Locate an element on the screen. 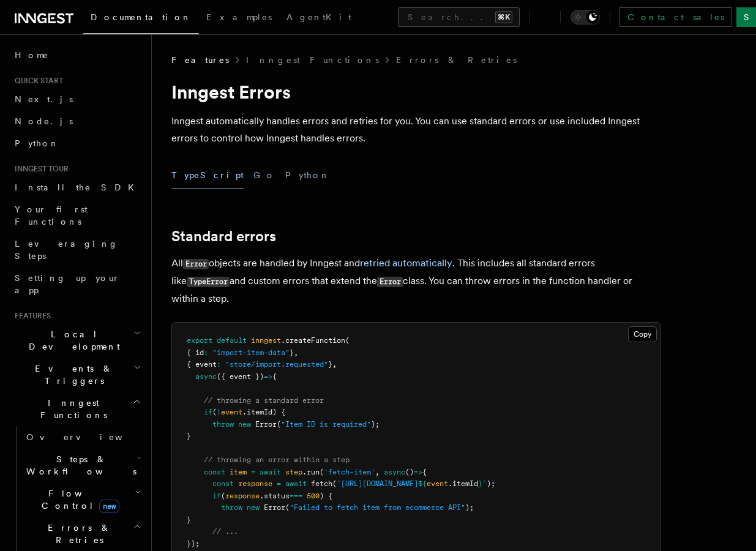 The height and width of the screenshot is (551, 756). span: ({ event }) is located at coordinates (240, 377).